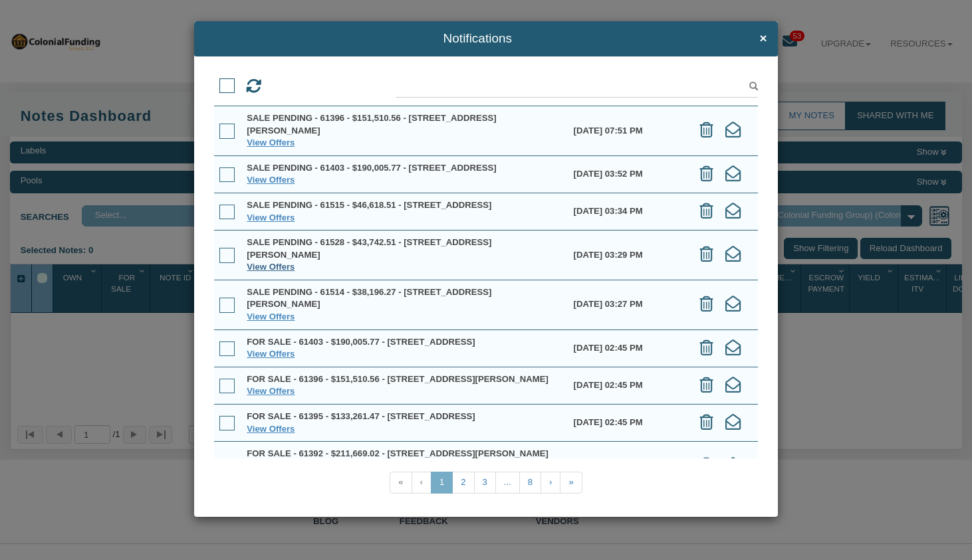 This screenshot has height=560, width=972. I want to click on a: 1, so click(442, 483).